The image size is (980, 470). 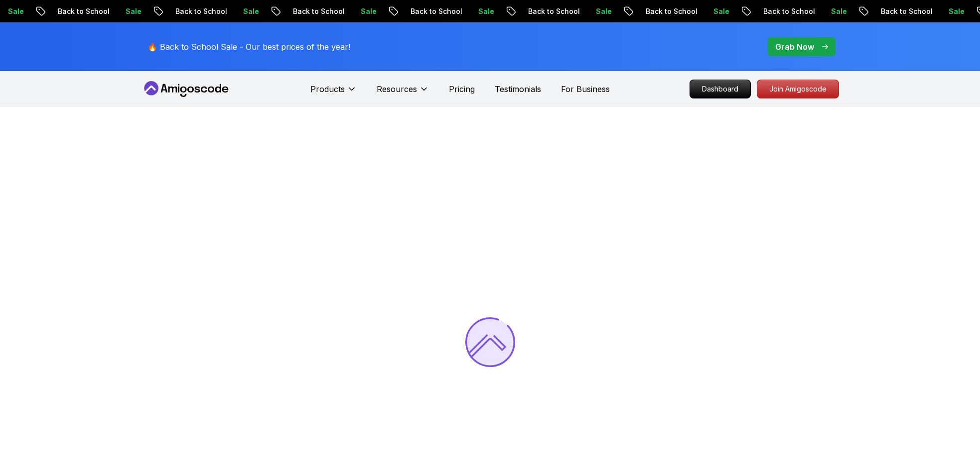 What do you see at coordinates (518, 89) in the screenshot?
I see `p: Testimonials` at bounding box center [518, 89].